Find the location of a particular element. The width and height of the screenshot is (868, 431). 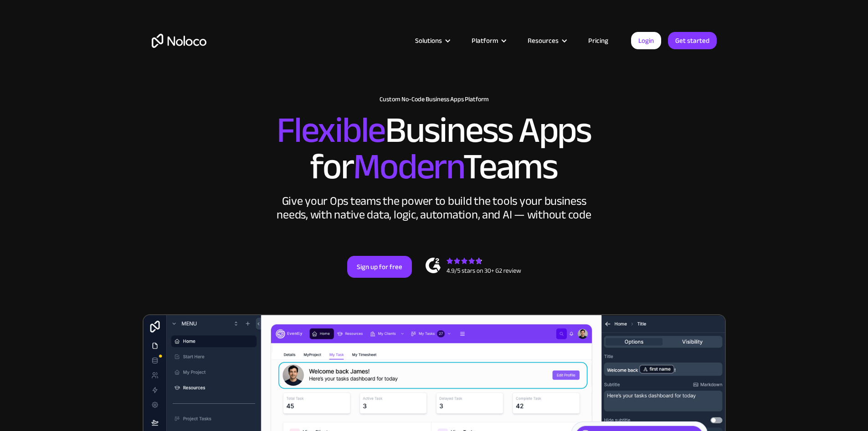

span: Modern is located at coordinates (407, 166).